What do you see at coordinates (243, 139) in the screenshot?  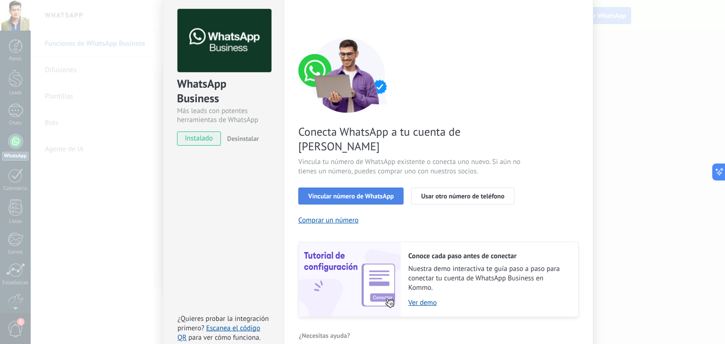 I see `span: Desinstalar` at bounding box center [243, 139].